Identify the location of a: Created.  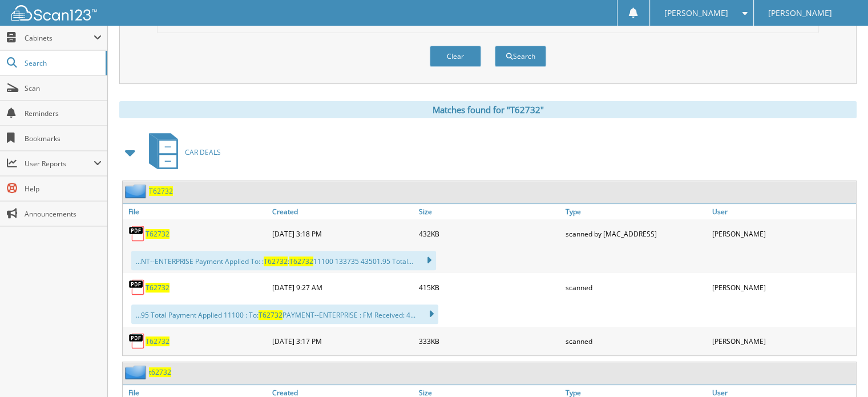
(342, 212).